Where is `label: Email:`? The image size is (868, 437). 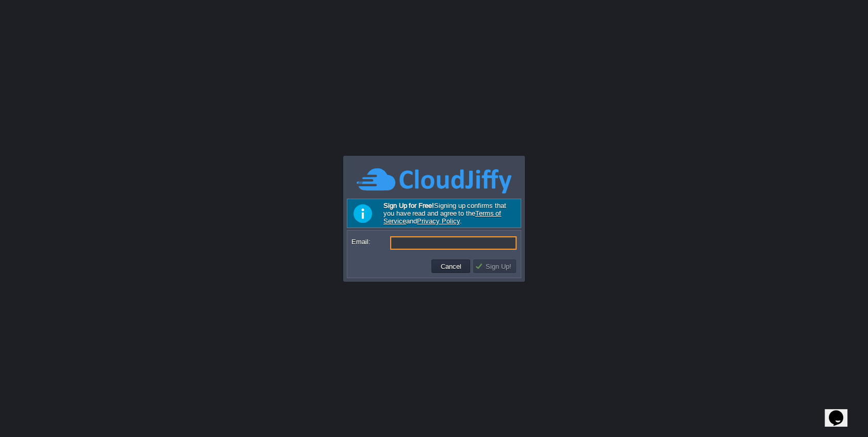
label: Email: is located at coordinates (370, 242).